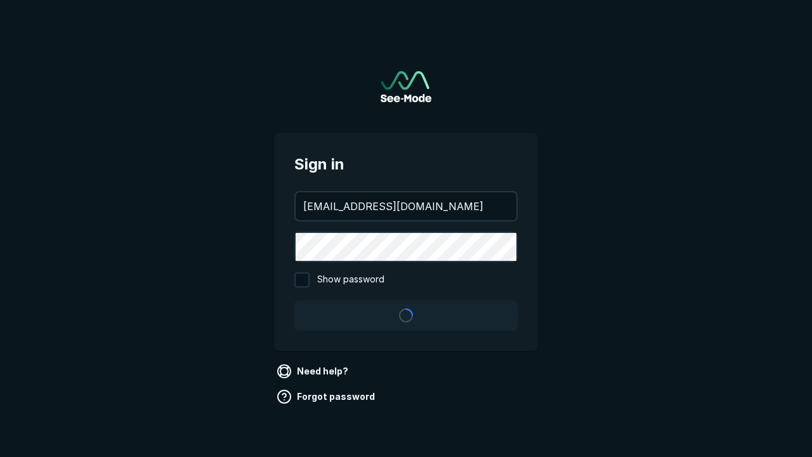 The height and width of the screenshot is (457, 812). What do you see at coordinates (313, 371) in the screenshot?
I see `a: Need help?` at bounding box center [313, 371].